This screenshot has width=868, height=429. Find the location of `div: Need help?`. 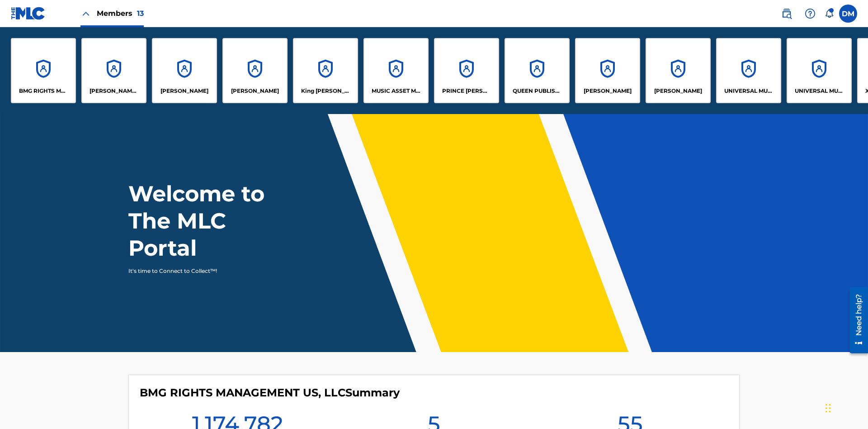

div: Need help? is located at coordinates (16, 32).